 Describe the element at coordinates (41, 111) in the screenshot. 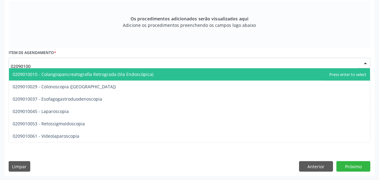

I see `span: 0209010045 - Laparoscopia` at that location.